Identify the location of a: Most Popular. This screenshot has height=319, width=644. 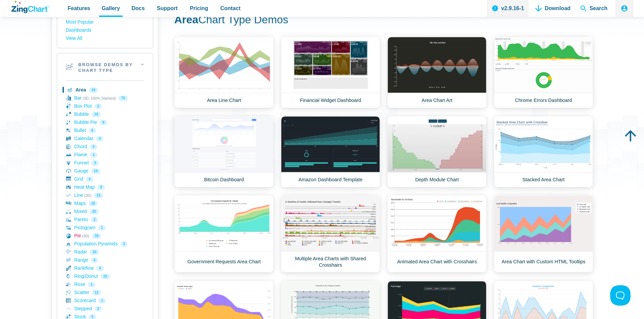
(105, 22).